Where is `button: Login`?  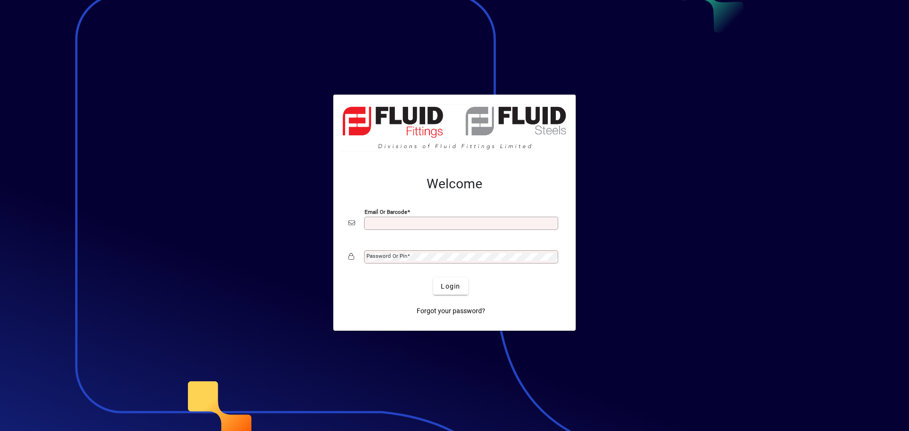 button: Login is located at coordinates (450, 286).